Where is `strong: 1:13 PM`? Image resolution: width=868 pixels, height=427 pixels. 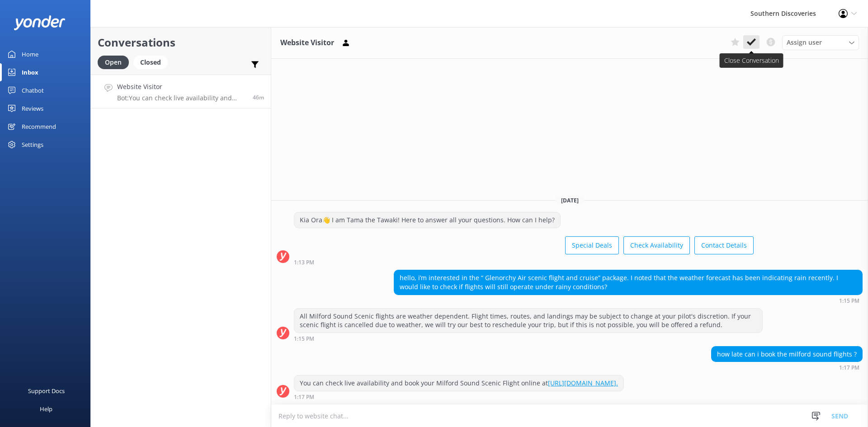 strong: 1:13 PM is located at coordinates (304, 262).